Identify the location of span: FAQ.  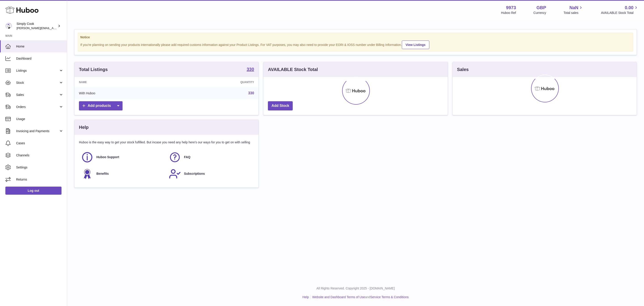
(187, 157).